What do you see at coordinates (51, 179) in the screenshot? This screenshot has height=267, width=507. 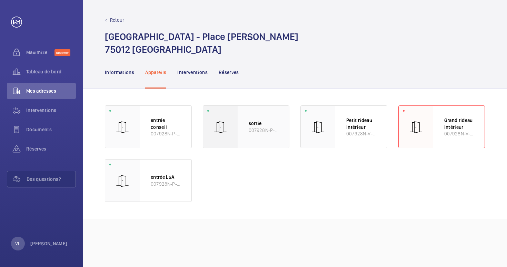 I see `span: Des questions?` at bounding box center [51, 179].